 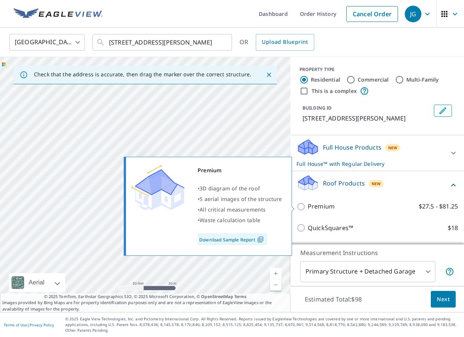 What do you see at coordinates (443, 299) in the screenshot?
I see `span: Next` at bounding box center [443, 299].